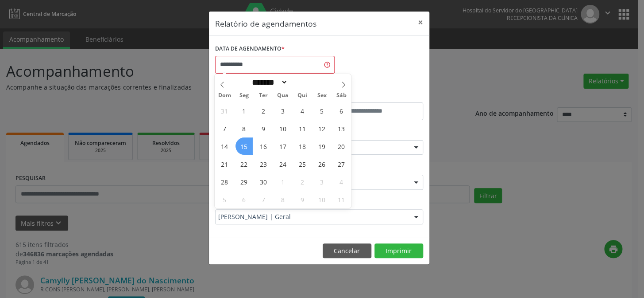  Describe the element at coordinates (302, 82) in the screenshot. I see `input: Year` at that location.